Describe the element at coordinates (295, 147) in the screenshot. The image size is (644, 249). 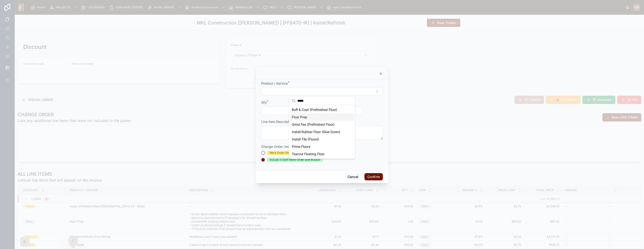
I see `span: Change Order: Include in Work Order ONLY?` at that location.